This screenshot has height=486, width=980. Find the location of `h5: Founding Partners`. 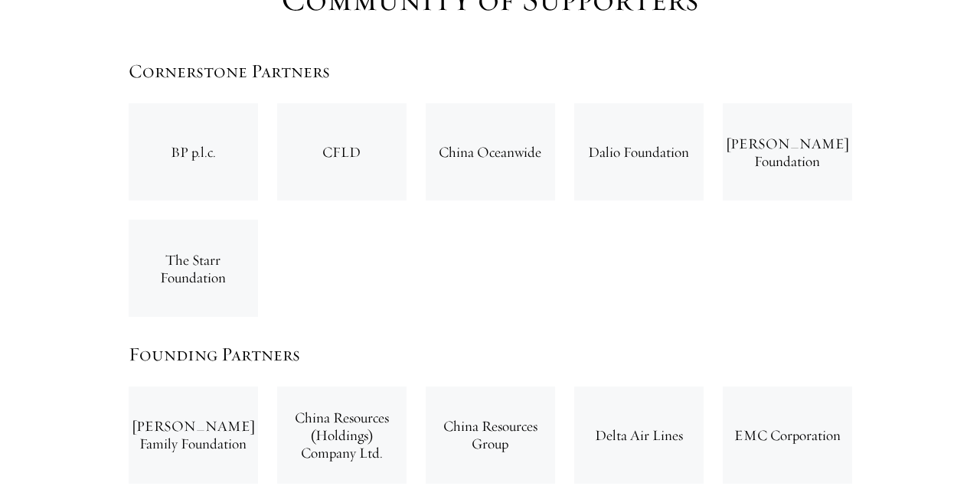

h5: Founding Partners is located at coordinates (490, 355).